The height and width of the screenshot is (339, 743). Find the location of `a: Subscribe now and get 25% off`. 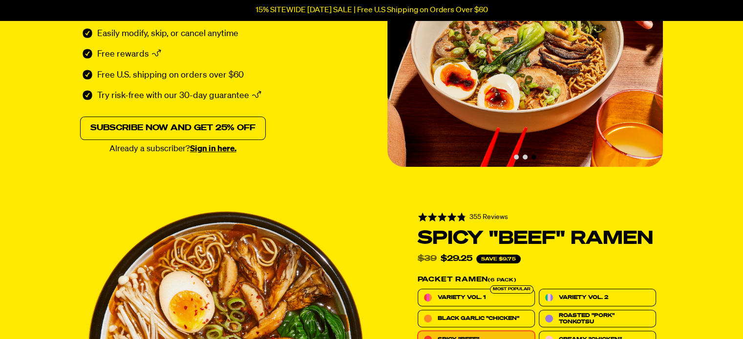

a: Subscribe now and get 25% off is located at coordinates (173, 128).